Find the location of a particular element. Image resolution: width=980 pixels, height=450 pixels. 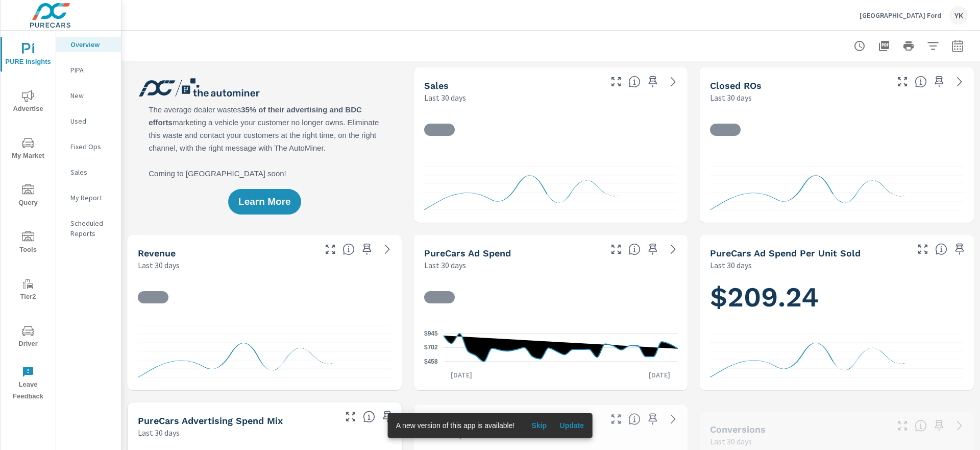

p: Overview is located at coordinates (91, 45).